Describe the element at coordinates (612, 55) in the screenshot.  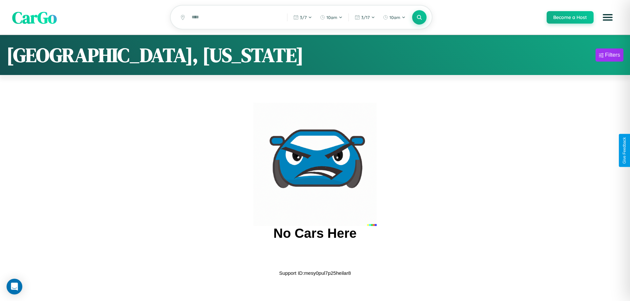
I see `div: Filters` at that location.